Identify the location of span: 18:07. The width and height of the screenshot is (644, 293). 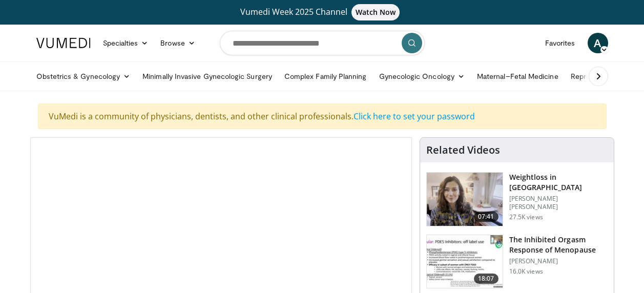
(486, 279).